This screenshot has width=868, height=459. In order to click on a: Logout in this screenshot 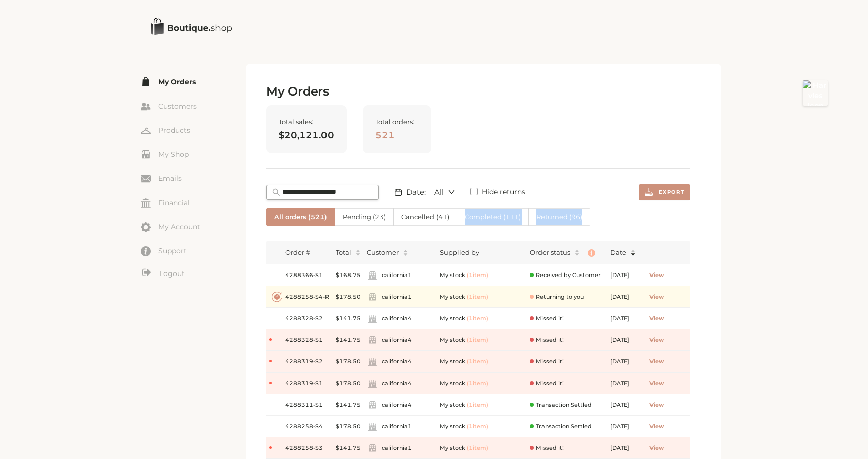, I will do `click(194, 274)`.